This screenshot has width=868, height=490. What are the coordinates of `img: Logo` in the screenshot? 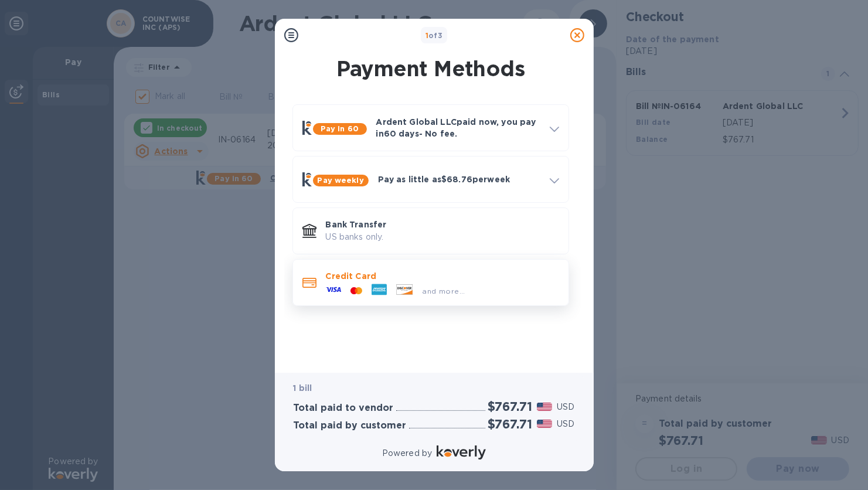 It's located at (461, 452).